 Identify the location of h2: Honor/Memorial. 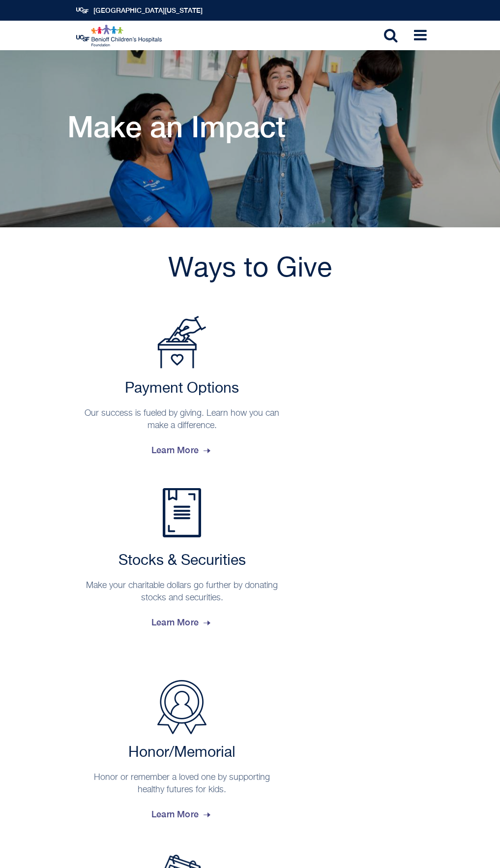
(182, 753).